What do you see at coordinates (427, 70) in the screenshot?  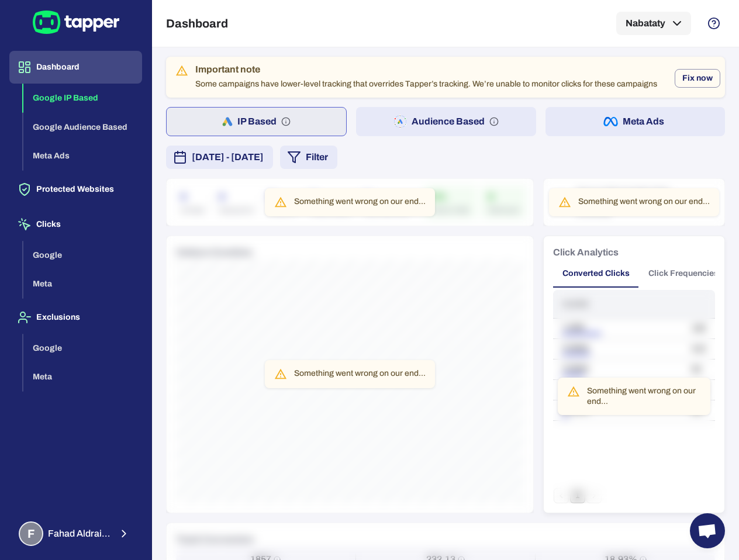 I see `div: Important note` at bounding box center [427, 70].